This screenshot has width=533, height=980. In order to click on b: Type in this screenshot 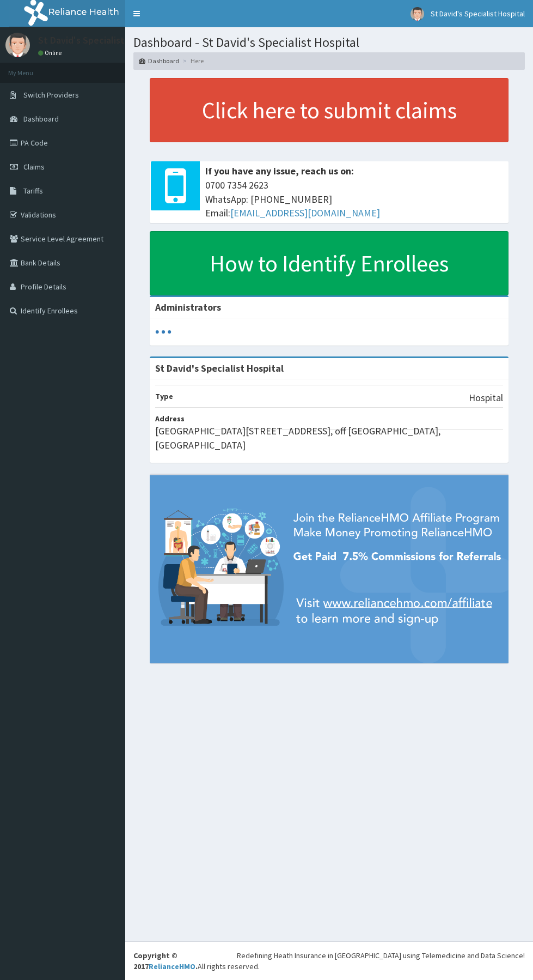, I will do `click(164, 397)`.